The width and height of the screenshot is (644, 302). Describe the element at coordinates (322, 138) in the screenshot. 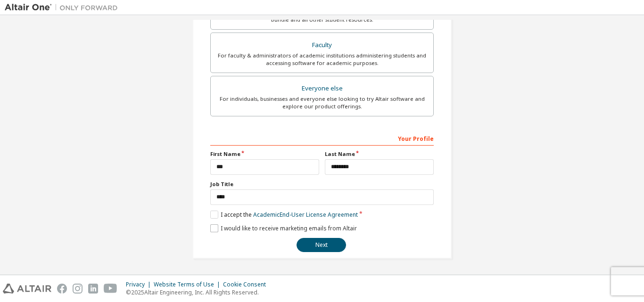

I see `div: Your Profile` at that location.